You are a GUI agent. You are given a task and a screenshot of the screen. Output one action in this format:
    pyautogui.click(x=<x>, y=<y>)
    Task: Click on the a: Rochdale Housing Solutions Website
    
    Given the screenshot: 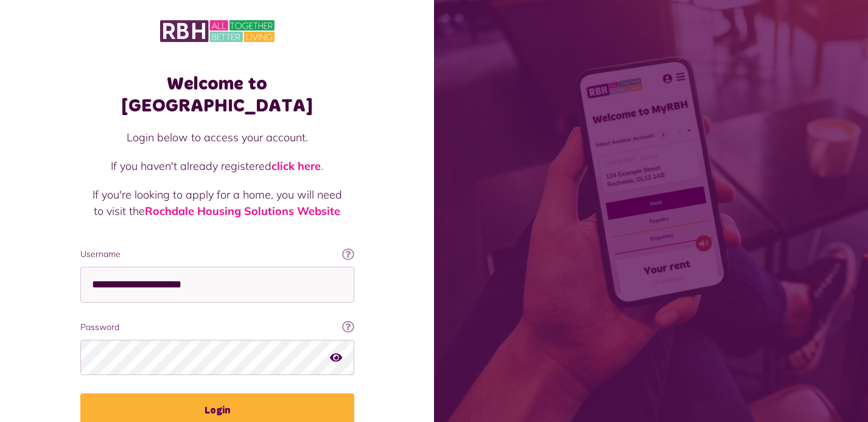 What is the action you would take?
    pyautogui.click(x=242, y=211)
    